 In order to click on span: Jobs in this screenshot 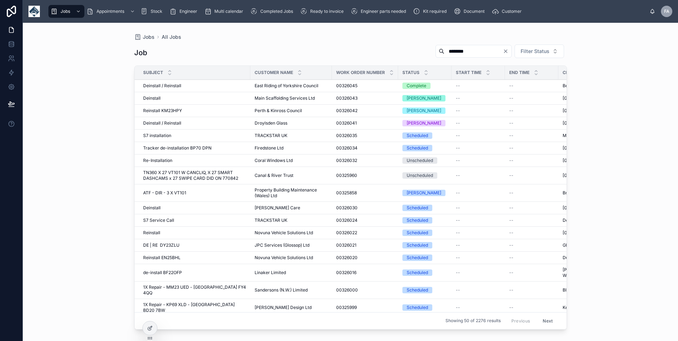, I will do `click(65, 11)`.